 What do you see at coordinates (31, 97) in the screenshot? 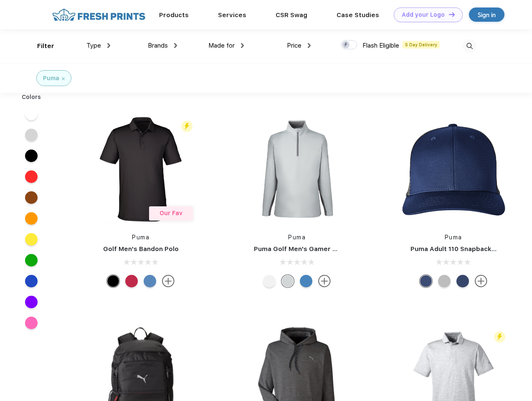
I see `div: Colors` at bounding box center [31, 97].